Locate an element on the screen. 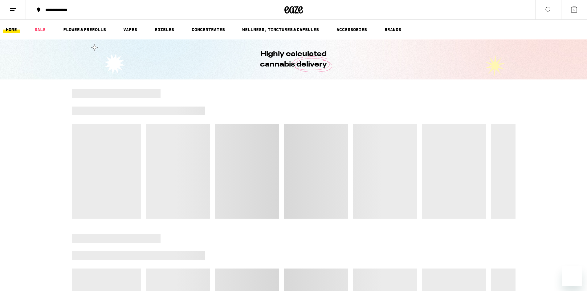 The height and width of the screenshot is (291, 587). a: WELLNESS, TINCTURES & CAPSULES is located at coordinates (281, 30).